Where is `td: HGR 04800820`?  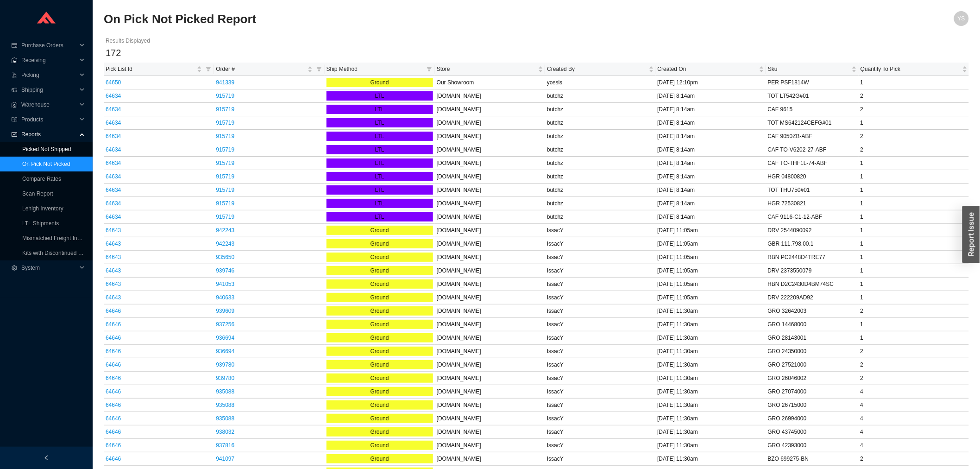 td: HGR 04800820 is located at coordinates (812, 176).